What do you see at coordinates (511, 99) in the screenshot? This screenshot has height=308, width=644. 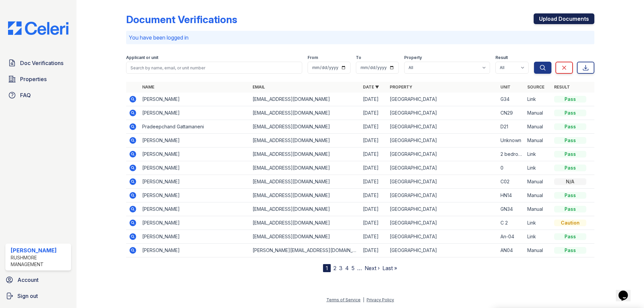 I see `td: G34` at bounding box center [511, 99].